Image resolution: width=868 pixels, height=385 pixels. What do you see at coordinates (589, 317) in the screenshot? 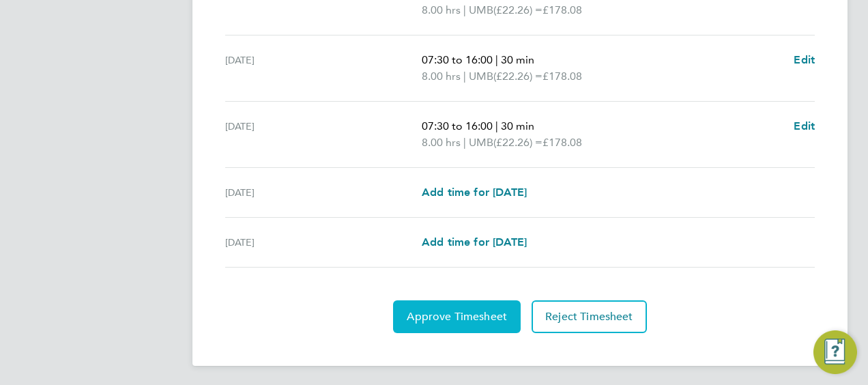
I see `button: Reject Timesheet` at bounding box center [589, 317].